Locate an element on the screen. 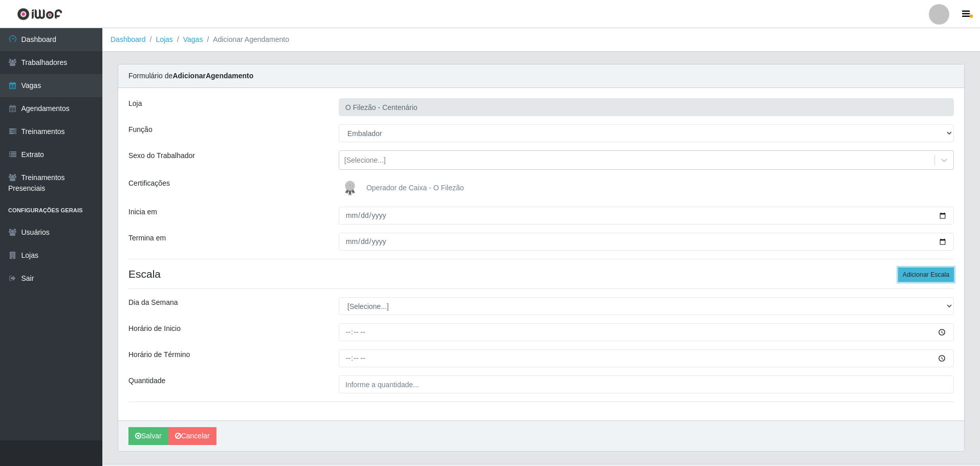 Image resolution: width=980 pixels, height=466 pixels. span: Operador de Caixa - O Filezão is located at coordinates (415, 188).